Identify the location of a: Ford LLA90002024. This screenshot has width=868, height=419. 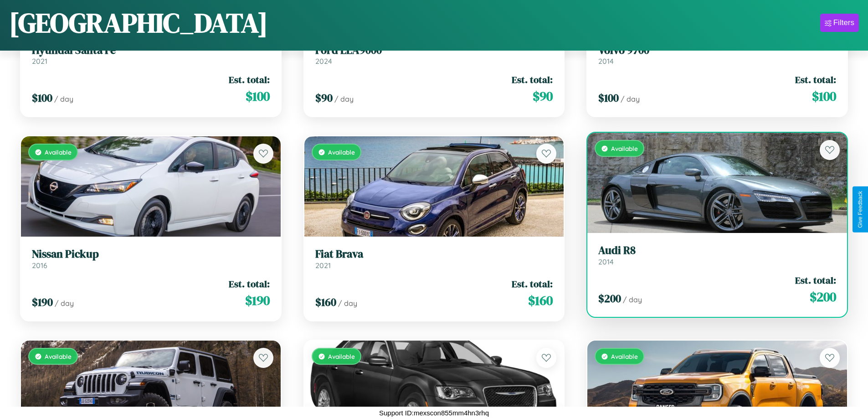
(435, 55).